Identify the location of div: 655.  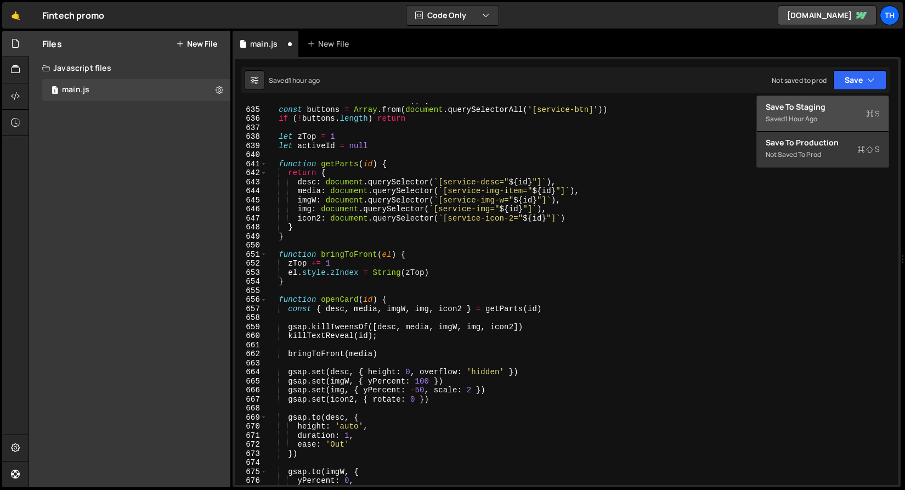
(251, 291).